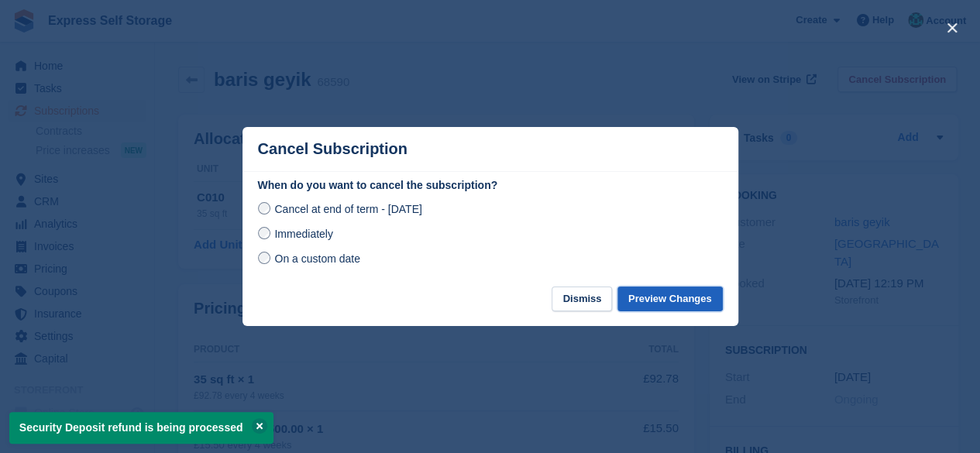 The width and height of the screenshot is (980, 453). I want to click on p: Security Deposit refund is being processed, so click(141, 428).